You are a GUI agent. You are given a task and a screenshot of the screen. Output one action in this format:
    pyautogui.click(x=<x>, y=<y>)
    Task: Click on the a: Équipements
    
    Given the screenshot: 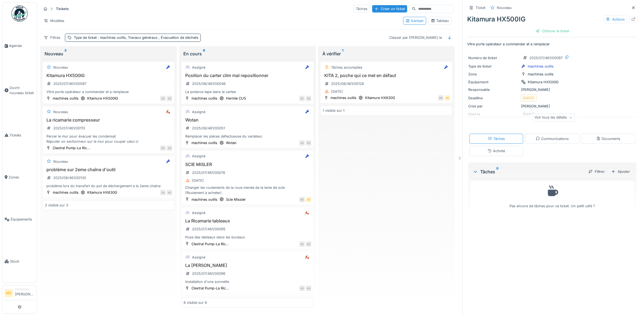 What is the action you would take?
    pyautogui.click(x=20, y=219)
    